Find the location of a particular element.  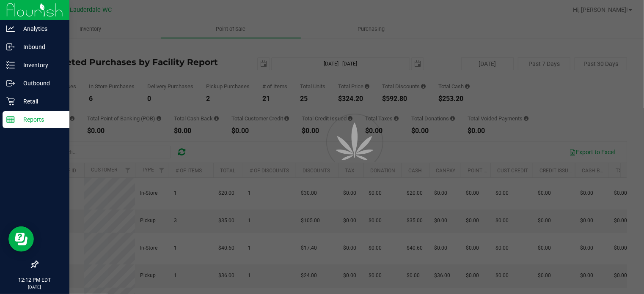

p: Inventory is located at coordinates (40, 65).